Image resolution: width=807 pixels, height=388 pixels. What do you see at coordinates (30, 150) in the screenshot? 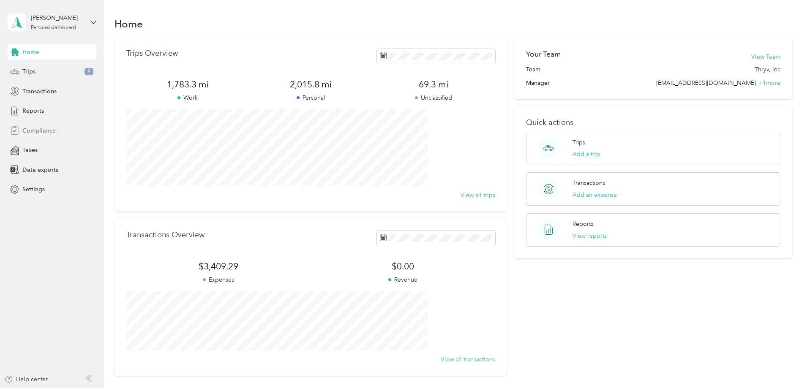
I see `span: Taxes` at bounding box center [30, 150].